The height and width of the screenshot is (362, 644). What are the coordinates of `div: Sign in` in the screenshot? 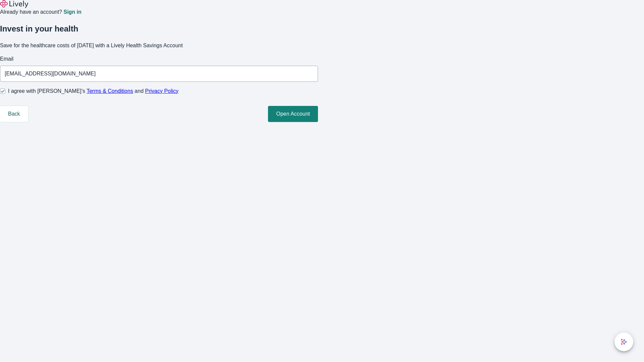 It's located at (72, 12).